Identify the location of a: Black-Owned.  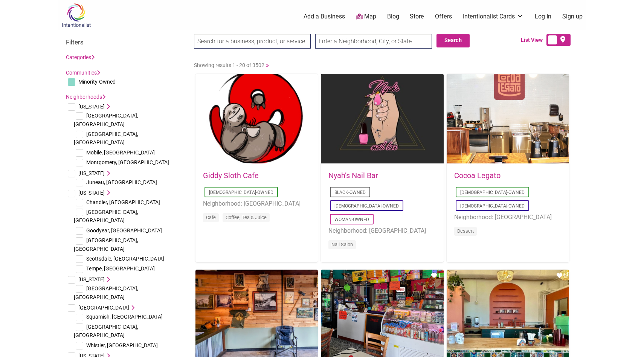
(350, 192).